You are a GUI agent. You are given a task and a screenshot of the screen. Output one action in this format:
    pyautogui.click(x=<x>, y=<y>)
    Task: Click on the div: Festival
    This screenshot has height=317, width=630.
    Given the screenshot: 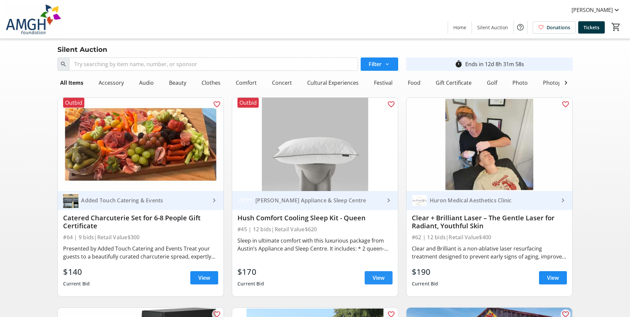 What is the action you would take?
    pyautogui.click(x=383, y=83)
    